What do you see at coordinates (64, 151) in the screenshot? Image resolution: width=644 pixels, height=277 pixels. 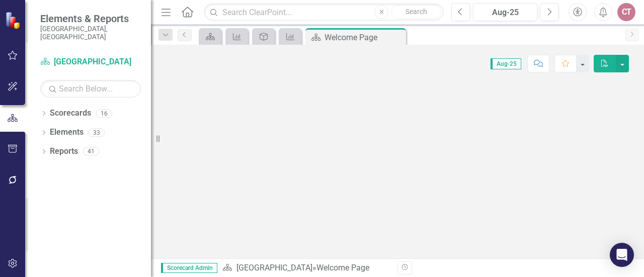 I see `a: Reports` at bounding box center [64, 151].